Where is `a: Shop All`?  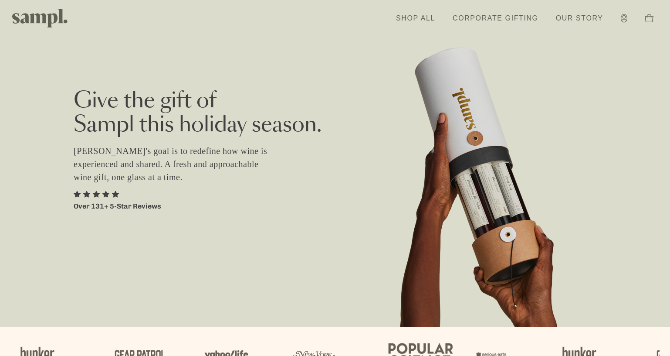
a: Shop All is located at coordinates (416, 18).